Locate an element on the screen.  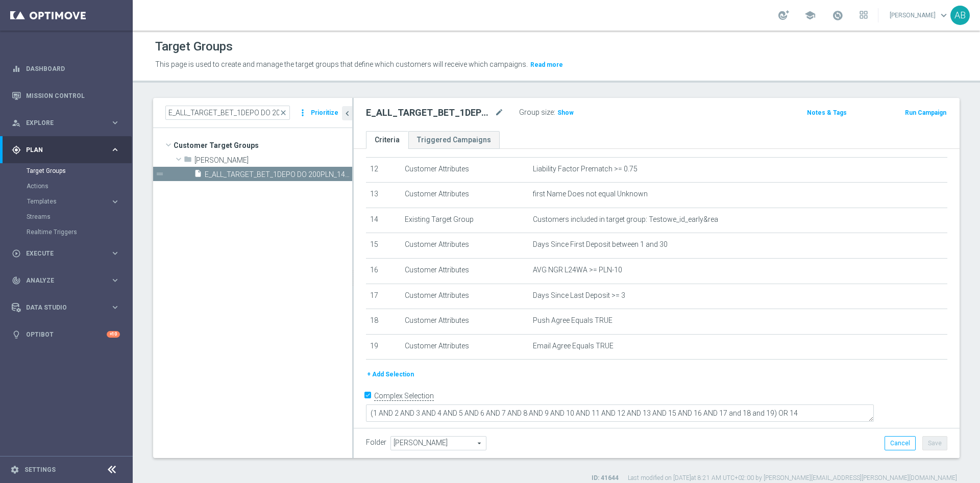
a: Target Groups is located at coordinates (66, 171).